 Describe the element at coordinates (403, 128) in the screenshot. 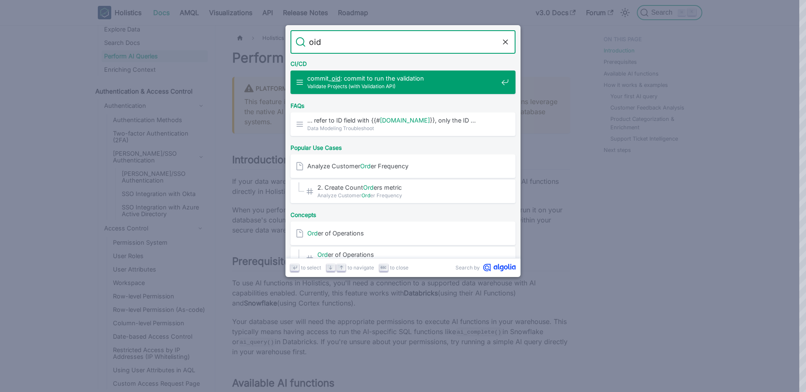

I see `span: Data Modeling Troubleshoot` at that location.